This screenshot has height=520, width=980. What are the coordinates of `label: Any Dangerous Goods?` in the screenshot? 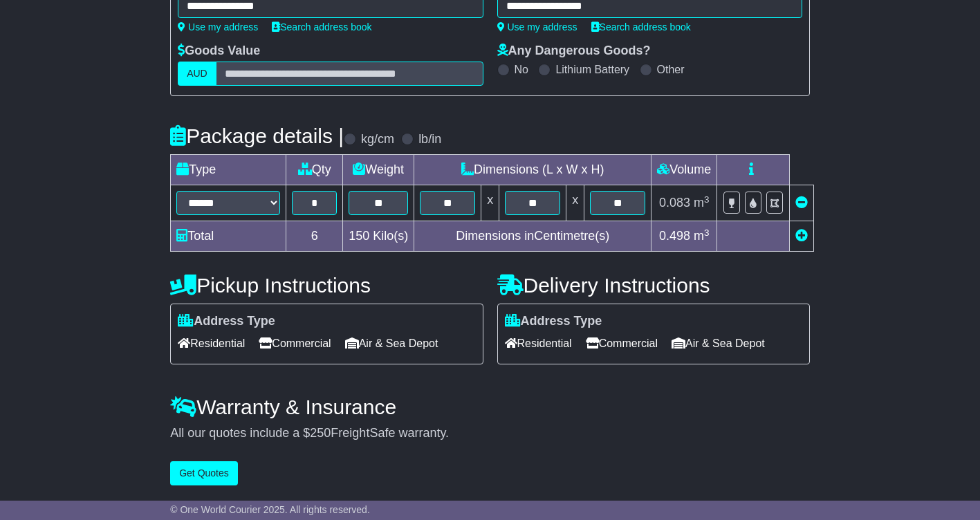 It's located at (574, 52).